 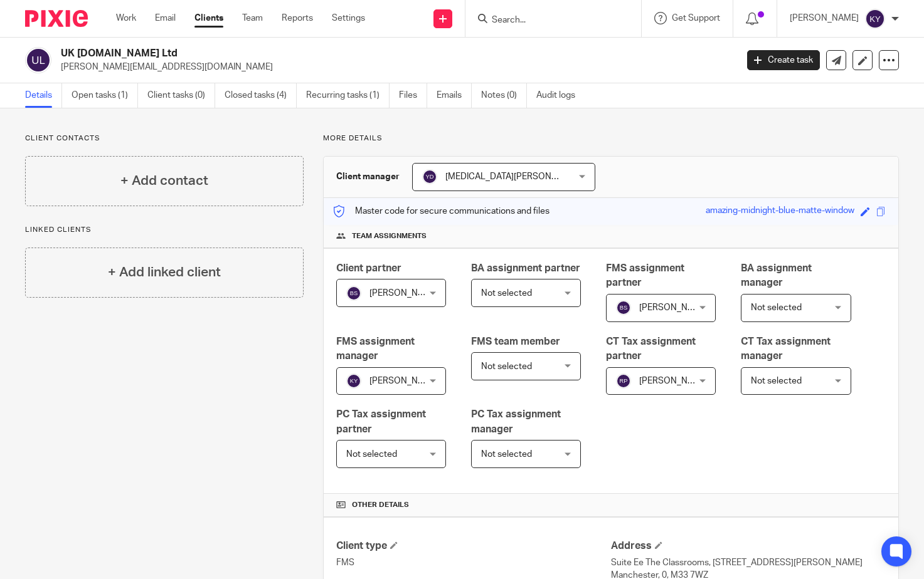 What do you see at coordinates (516, 342) in the screenshot?
I see `span: FMS team member` at bounding box center [516, 342].